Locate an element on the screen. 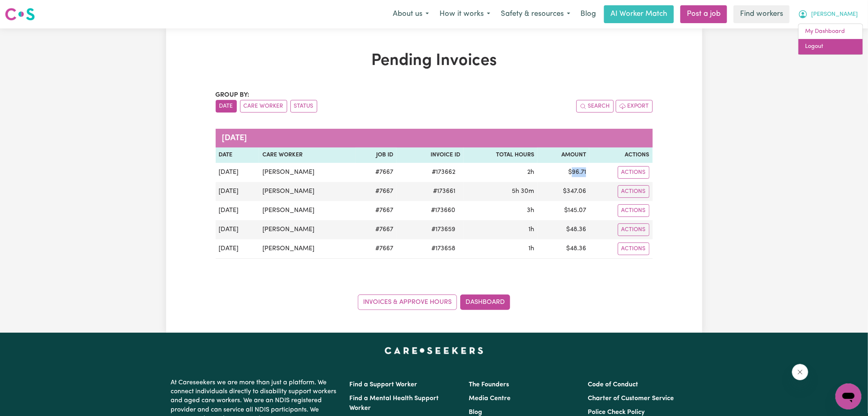 Image resolution: width=868 pixels, height=416 pixels. a: Find a Support Worker is located at coordinates (383, 385).